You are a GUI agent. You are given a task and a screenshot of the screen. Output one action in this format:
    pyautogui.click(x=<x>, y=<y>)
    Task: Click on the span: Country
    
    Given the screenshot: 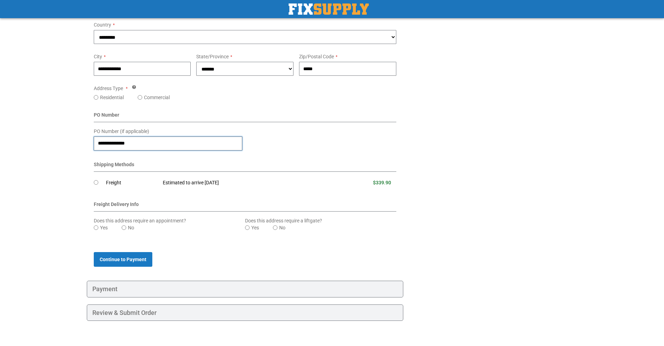 What is the action you would take?
    pyautogui.click(x=103, y=25)
    